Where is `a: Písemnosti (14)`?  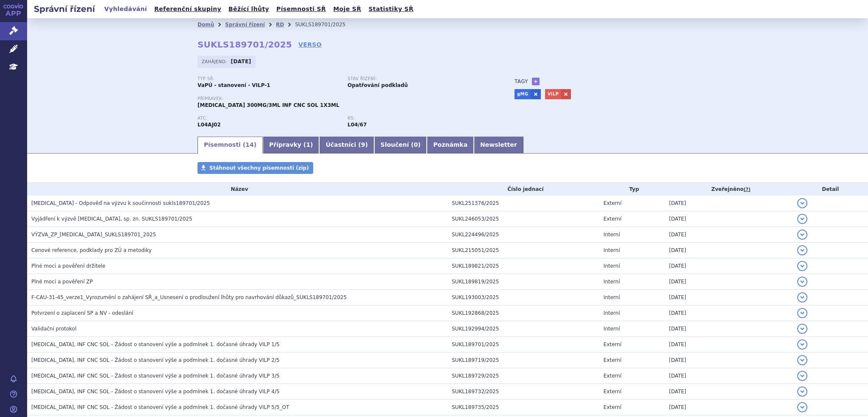
a: Písemnosti (14) is located at coordinates (230, 145).